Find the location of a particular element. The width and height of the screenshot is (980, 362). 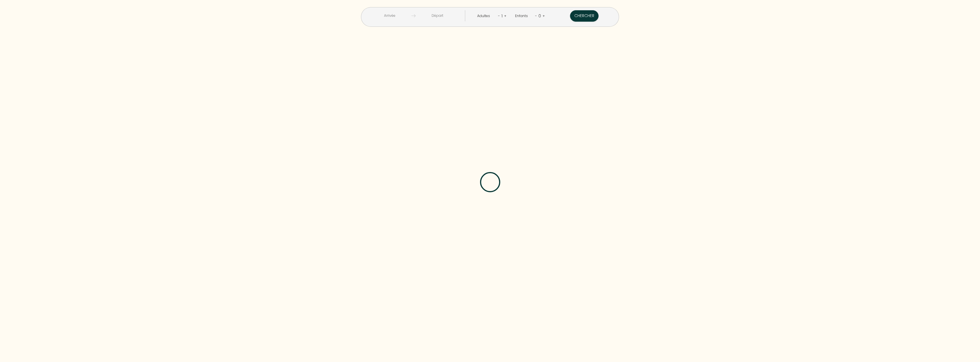

div: 0 is located at coordinates (540, 16).